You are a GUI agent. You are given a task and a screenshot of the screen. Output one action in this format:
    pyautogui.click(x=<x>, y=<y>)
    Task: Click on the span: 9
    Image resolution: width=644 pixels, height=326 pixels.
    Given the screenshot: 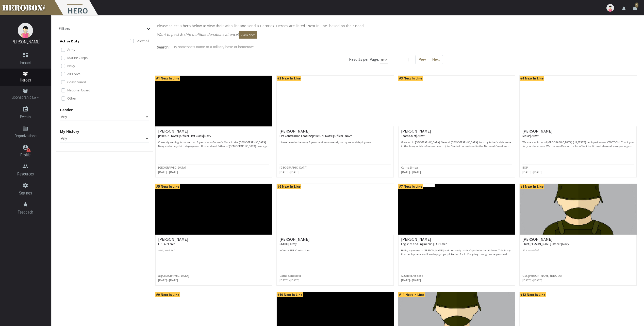 What is the action you would take?
    pyautogui.click(x=637, y=5)
    